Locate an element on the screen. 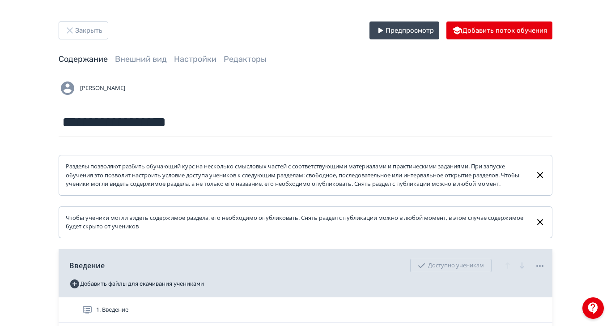 The height and width of the screenshot is (326, 611). a: Редакторы is located at coordinates (245, 59).